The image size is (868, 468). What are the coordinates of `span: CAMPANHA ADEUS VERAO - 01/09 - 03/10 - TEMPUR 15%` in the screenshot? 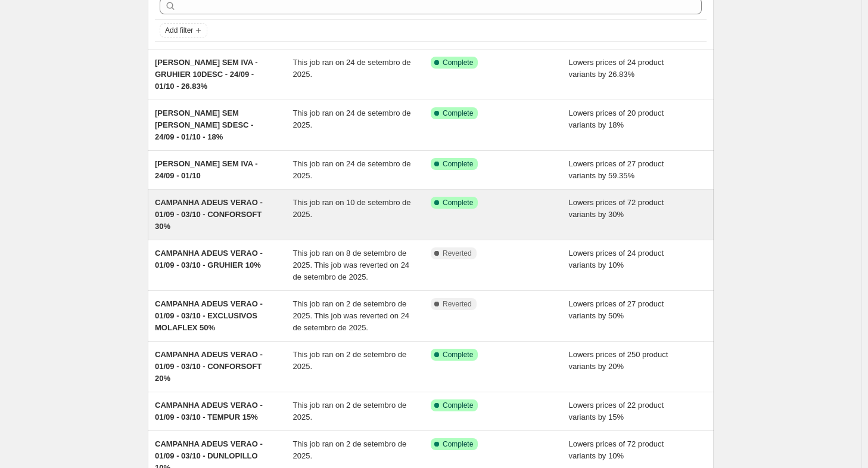 It's located at (209, 410).